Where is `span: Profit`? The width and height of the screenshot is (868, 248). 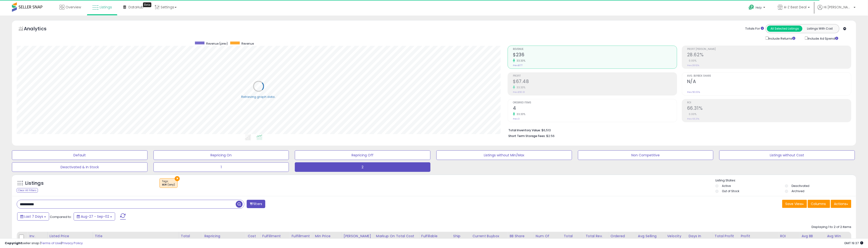 span: Profit is located at coordinates (594, 76).